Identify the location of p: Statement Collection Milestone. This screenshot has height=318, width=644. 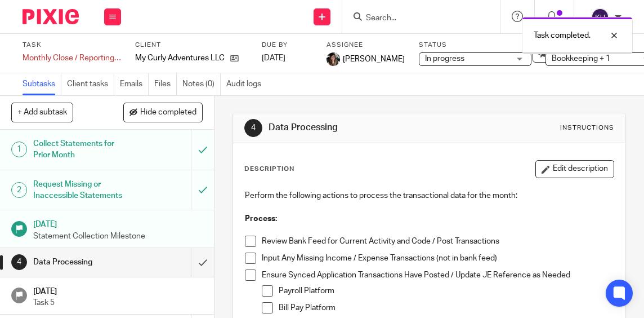
(118, 236).